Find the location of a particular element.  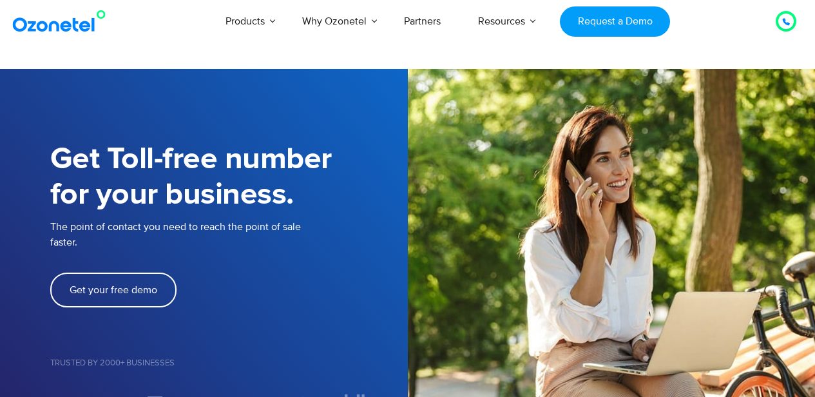

a: Request a Demo is located at coordinates (614, 21).